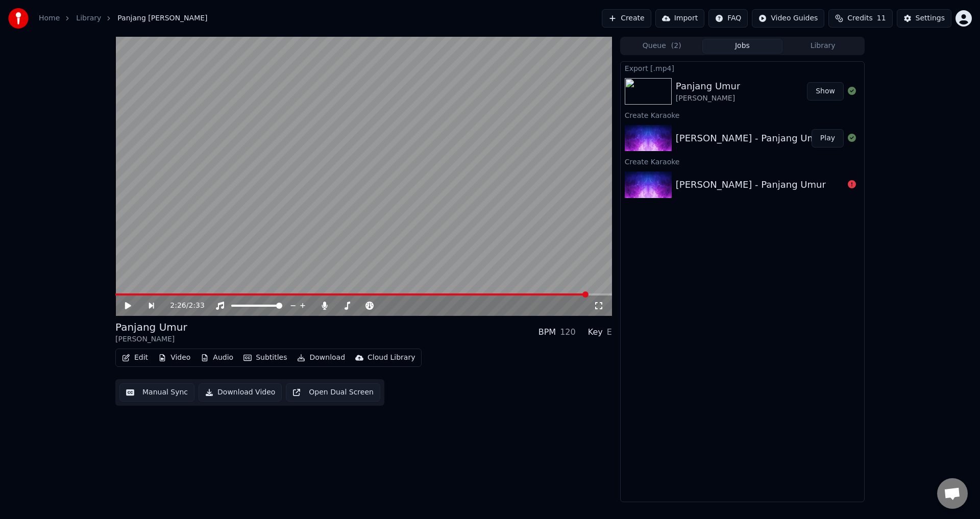 This screenshot has height=519, width=980. What do you see at coordinates (88, 19) in the screenshot?
I see `a: Library` at bounding box center [88, 19].